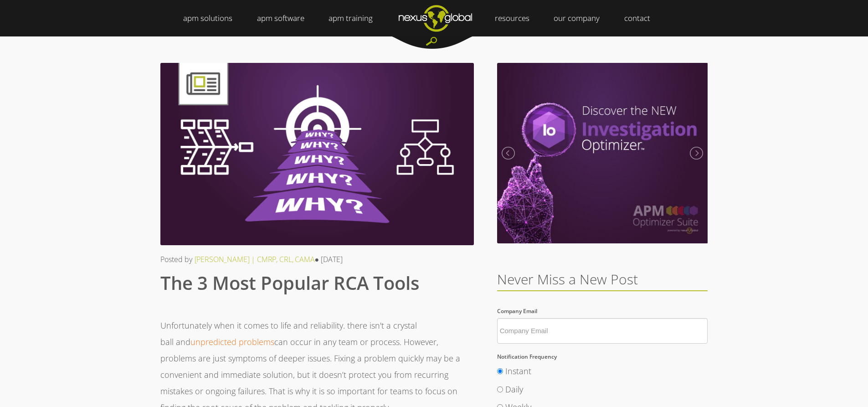 Image resolution: width=868 pixels, height=407 pixels. What do you see at coordinates (567, 279) in the screenshot?
I see `span: Never Miss a New Post` at bounding box center [567, 279].